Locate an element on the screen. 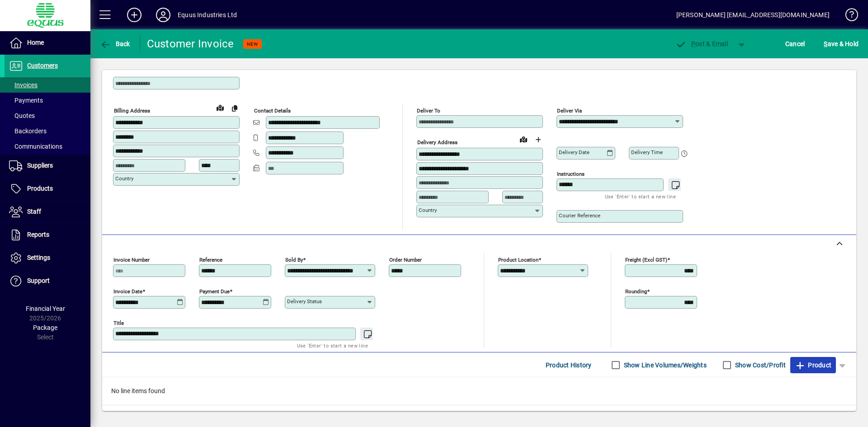  span: NEW is located at coordinates (252, 44).